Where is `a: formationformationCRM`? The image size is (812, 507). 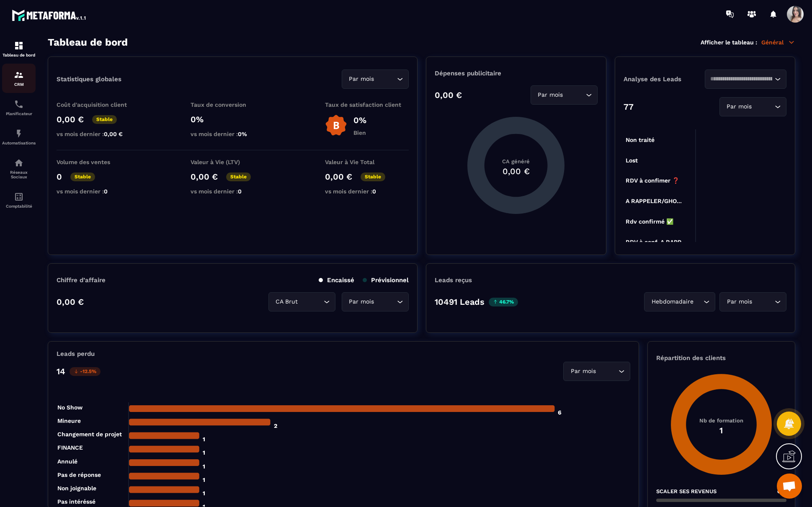
a: formationformationCRM is located at coordinates (19, 79).